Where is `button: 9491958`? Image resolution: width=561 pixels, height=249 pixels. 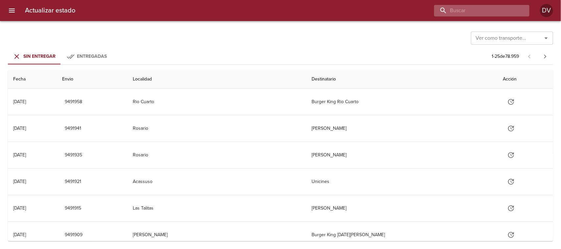 button: 9491958 is located at coordinates (73, 102).